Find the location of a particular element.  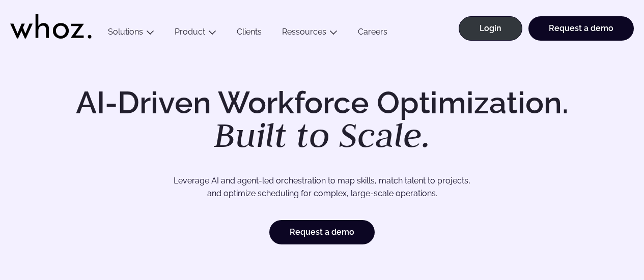

p: Leverage AI and agent-led orchestration to map skills, match talent to projects, and optimize sch... is located at coordinates (322, 187).